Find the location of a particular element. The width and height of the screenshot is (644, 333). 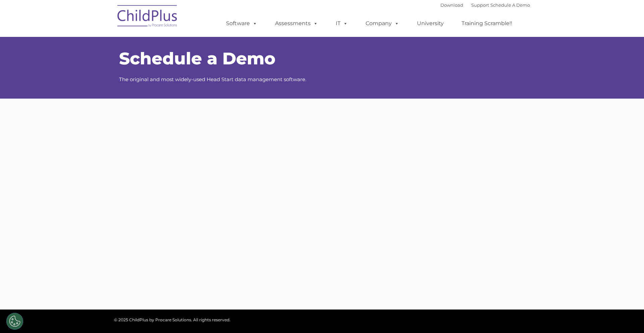

span: © 2025 ChildPlus by Procare Solutions. All rights reserved. is located at coordinates (172, 320).